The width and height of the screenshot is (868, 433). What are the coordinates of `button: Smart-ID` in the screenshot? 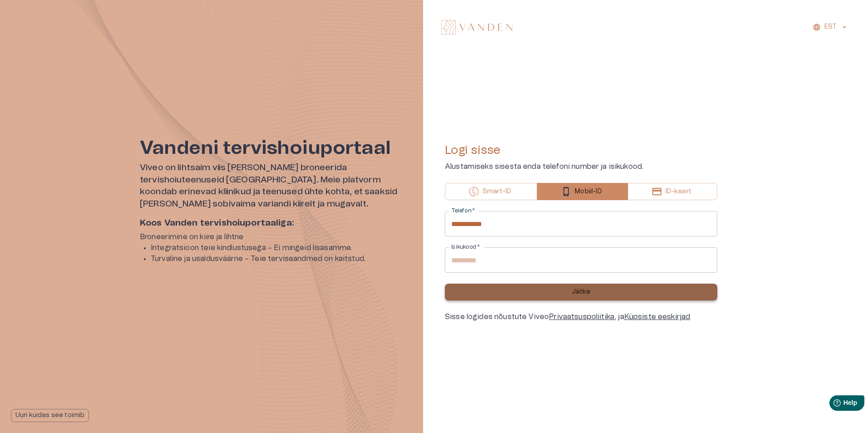 It's located at (491, 192).